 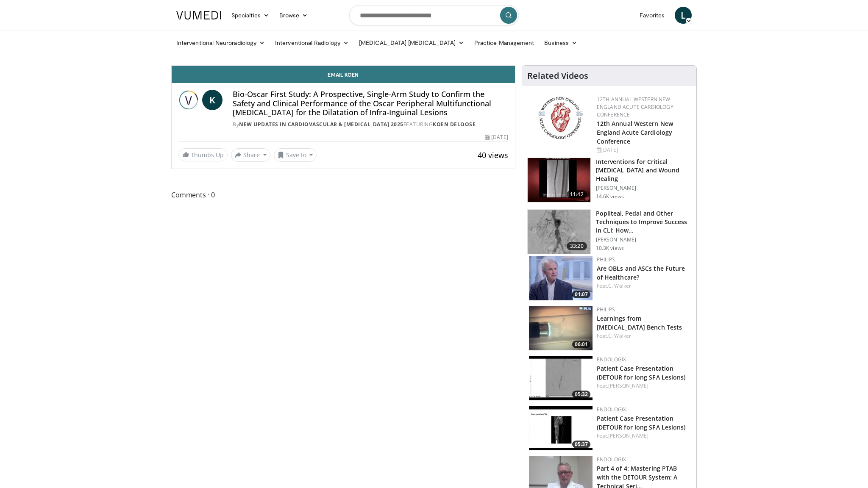 What do you see at coordinates (434, 15) in the screenshot?
I see `input: Search topics, interventions` at bounding box center [434, 15].